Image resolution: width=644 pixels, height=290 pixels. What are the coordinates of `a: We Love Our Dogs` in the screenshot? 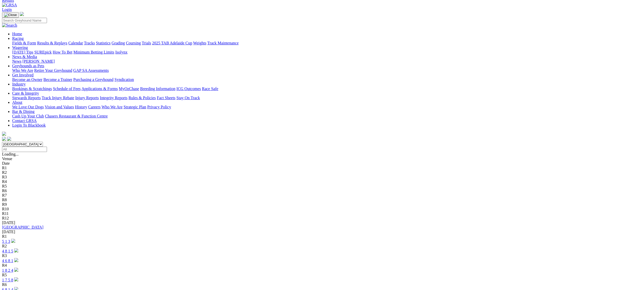 It's located at (28, 107).